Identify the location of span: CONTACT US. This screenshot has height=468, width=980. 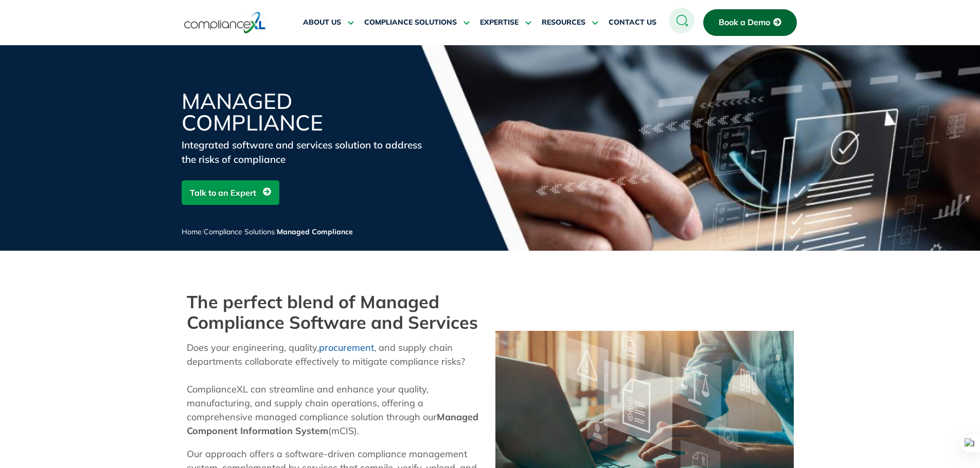
(632, 23).